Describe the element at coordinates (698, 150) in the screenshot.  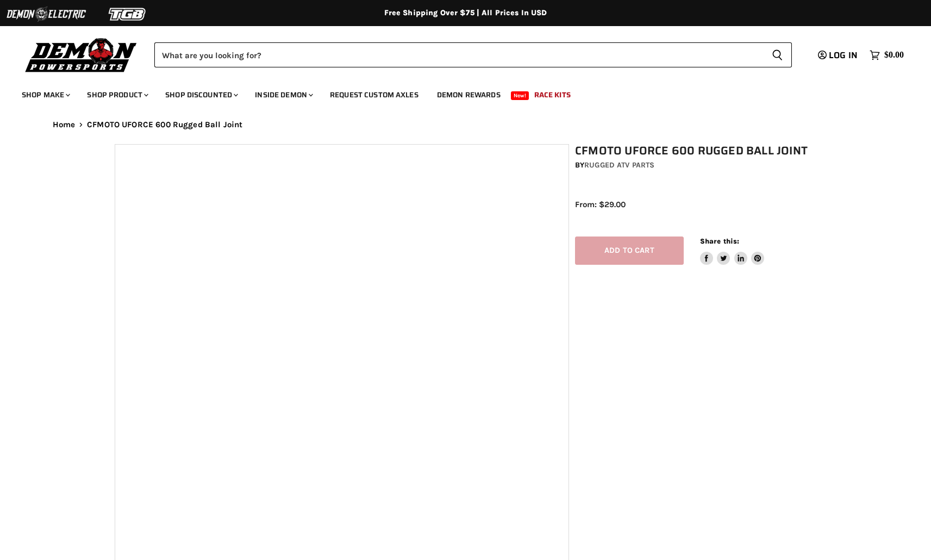
I see `h1: CFMOTO UFORCE 600 Rugged Ball Joint` at that location.